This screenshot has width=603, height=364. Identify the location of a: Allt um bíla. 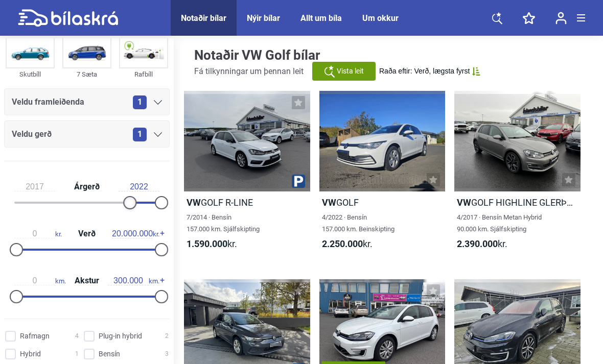
(321, 18).